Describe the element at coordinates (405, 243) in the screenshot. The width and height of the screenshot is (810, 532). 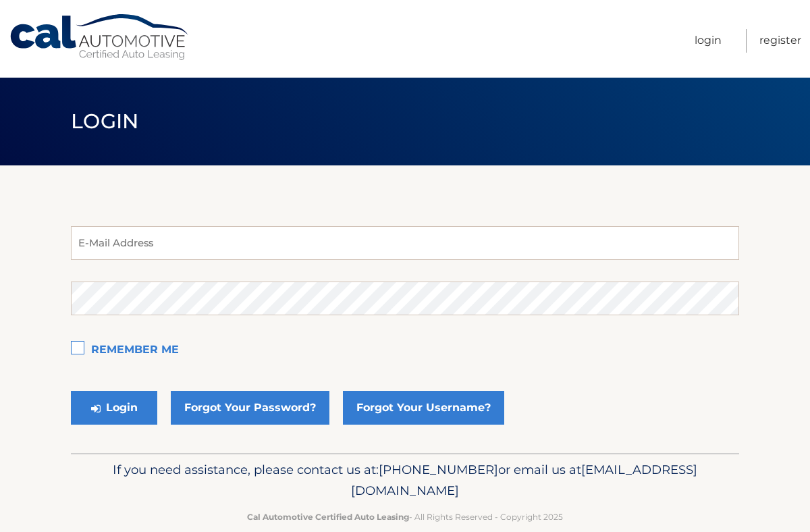
I see `input: E-Mail Address` at that location.